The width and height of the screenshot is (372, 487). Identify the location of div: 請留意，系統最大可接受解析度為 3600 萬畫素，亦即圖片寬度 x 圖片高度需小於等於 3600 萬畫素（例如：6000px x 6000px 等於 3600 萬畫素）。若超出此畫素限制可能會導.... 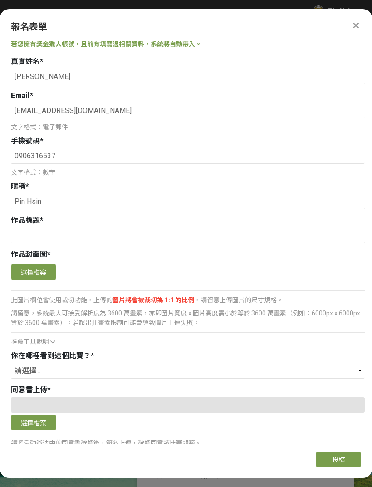
(188, 318).